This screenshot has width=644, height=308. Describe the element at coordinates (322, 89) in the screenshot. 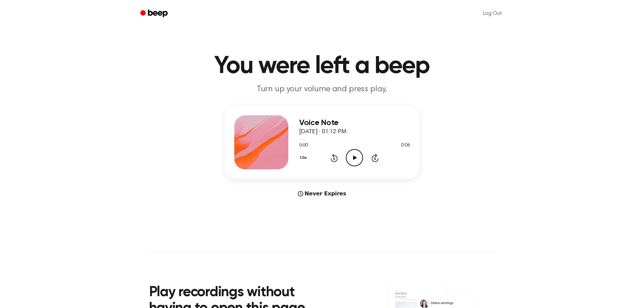

I see `p: Turn up your volume and press play.` at that location.